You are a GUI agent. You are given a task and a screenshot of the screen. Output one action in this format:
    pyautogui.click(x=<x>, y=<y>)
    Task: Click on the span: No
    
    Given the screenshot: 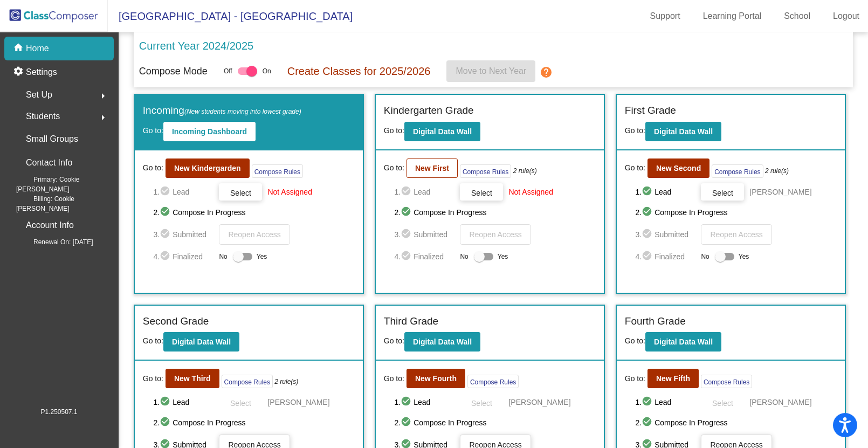 What is the action you would take?
    pyautogui.click(x=464, y=257)
    